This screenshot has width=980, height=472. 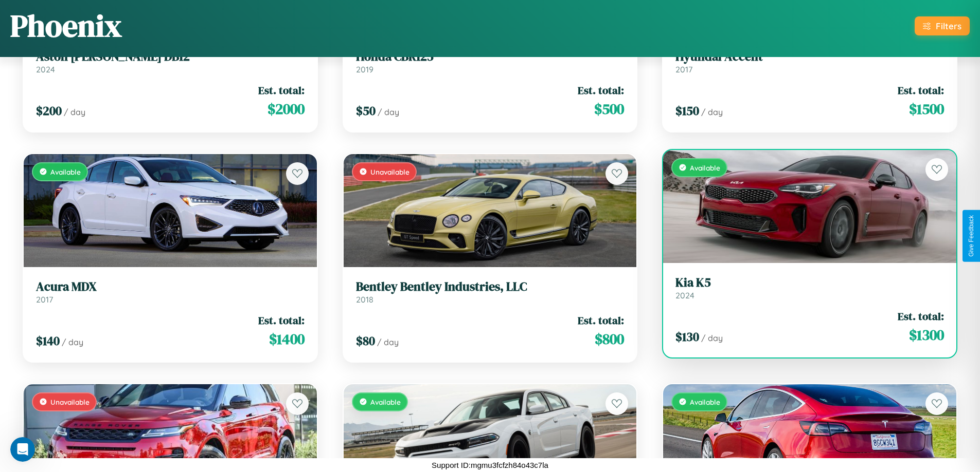 I want to click on span: $ 800, so click(x=609, y=340).